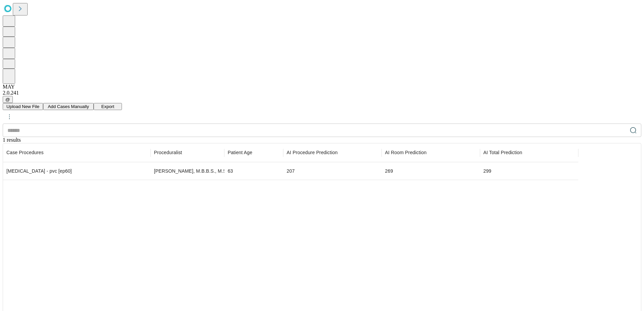  What do you see at coordinates (25, 153) in the screenshot?
I see `span: Scheduled procedures` at bounding box center [25, 153].